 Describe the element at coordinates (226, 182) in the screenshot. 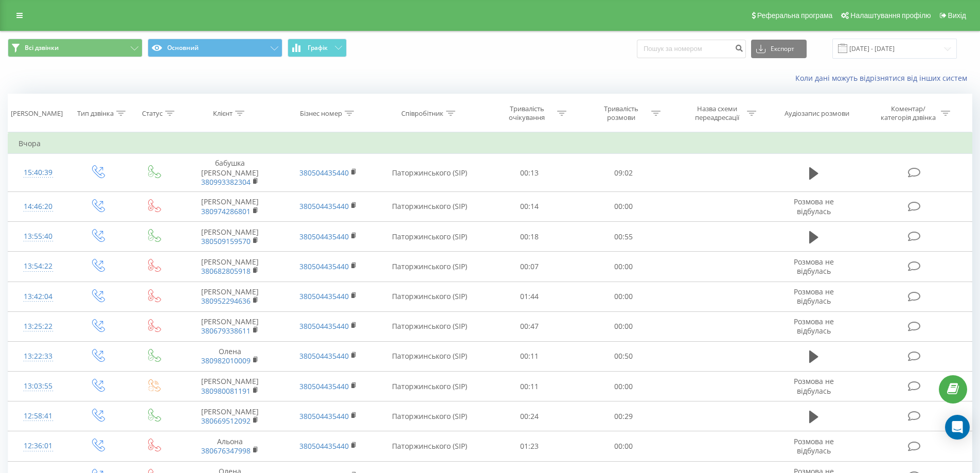

I see `a: 380993382304` at that location.